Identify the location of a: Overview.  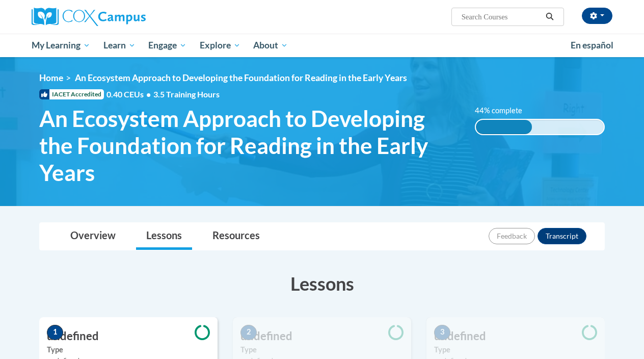
(93, 236).